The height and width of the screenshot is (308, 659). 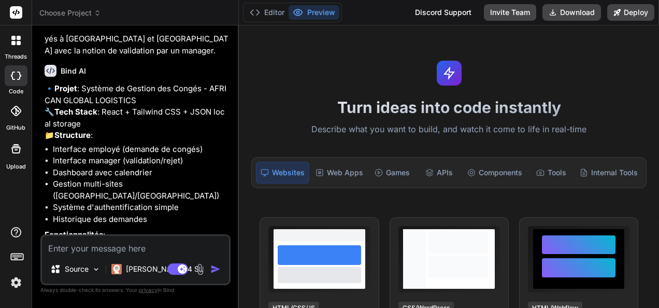 I want to click on h1: Turn ideas into code instantly, so click(x=449, y=107).